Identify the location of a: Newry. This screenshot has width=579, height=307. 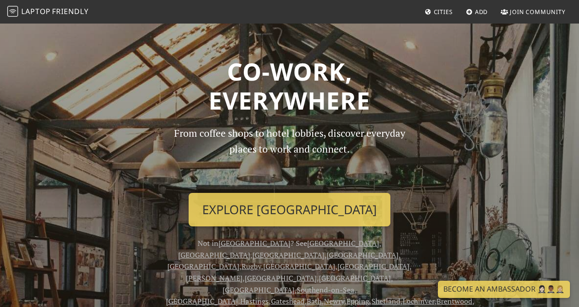
(334, 301).